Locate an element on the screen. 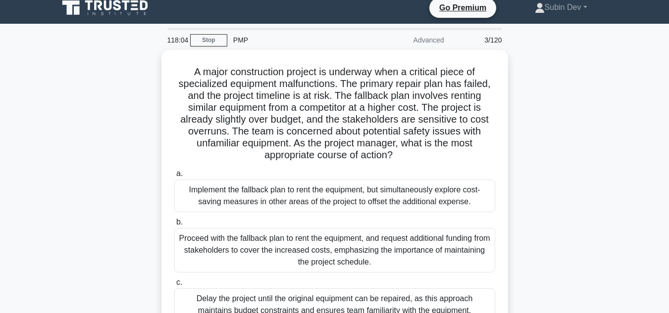  div: Implement the fallback plan to rent the equipment, but simultaneously explore cost-saving measure... is located at coordinates (335, 196).